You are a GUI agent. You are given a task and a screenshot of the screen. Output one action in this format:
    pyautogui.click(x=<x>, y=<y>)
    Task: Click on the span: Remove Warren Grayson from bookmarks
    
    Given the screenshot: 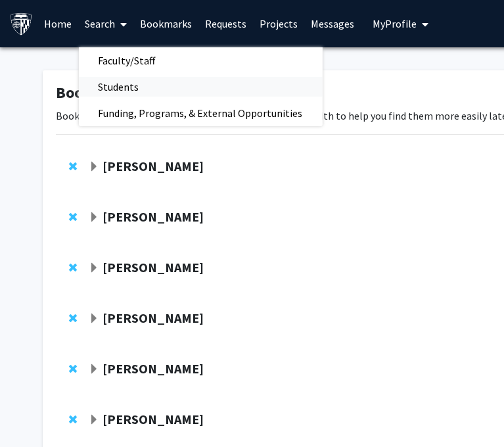 What is the action you would take?
    pyautogui.click(x=73, y=217)
    